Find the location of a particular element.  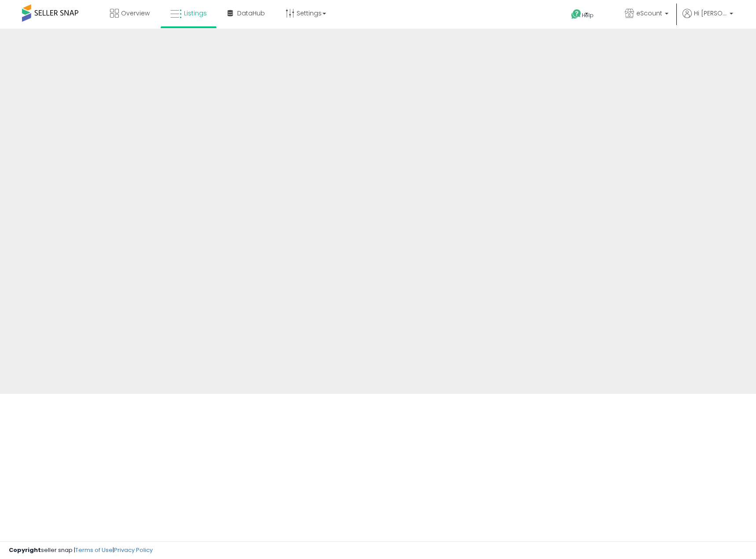

i: Get Help is located at coordinates (576, 14).